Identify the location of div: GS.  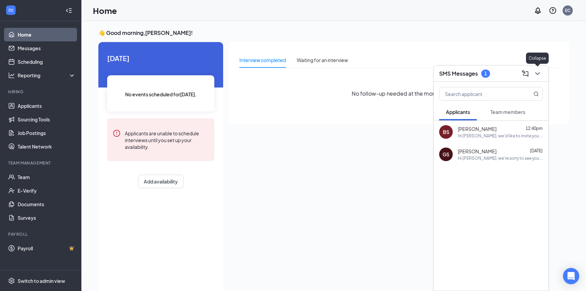
(446, 154).